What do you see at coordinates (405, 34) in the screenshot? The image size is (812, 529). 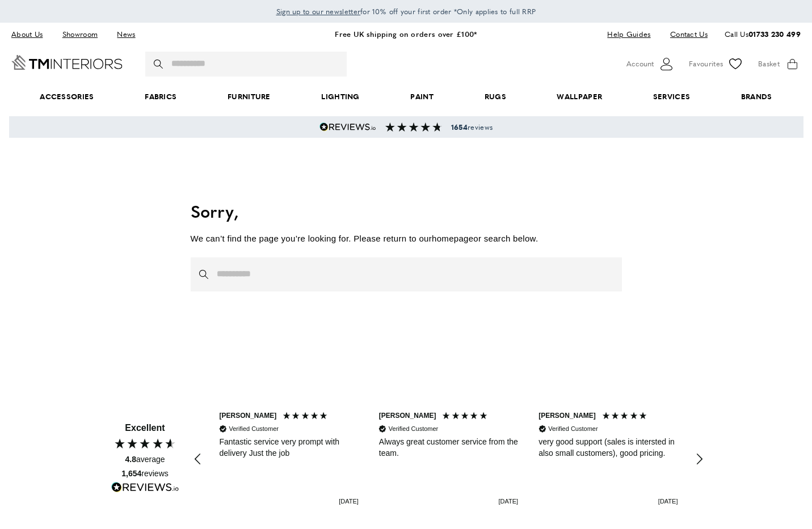 I see `a: Free UK shipping on orders over £100*` at bounding box center [405, 34].